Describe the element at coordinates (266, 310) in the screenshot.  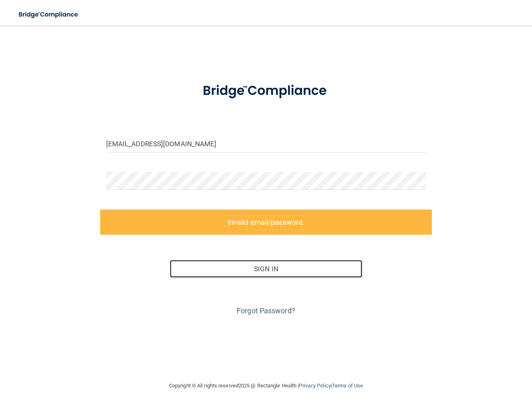
I see `a: Forgot Password?` at that location.